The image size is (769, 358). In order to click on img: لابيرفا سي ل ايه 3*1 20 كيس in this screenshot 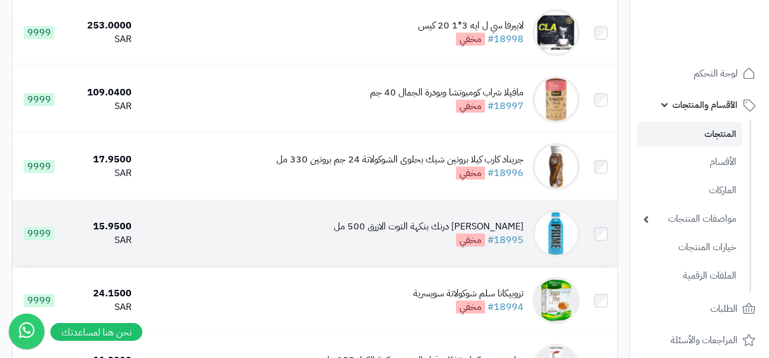, I will do `click(556, 33)`.